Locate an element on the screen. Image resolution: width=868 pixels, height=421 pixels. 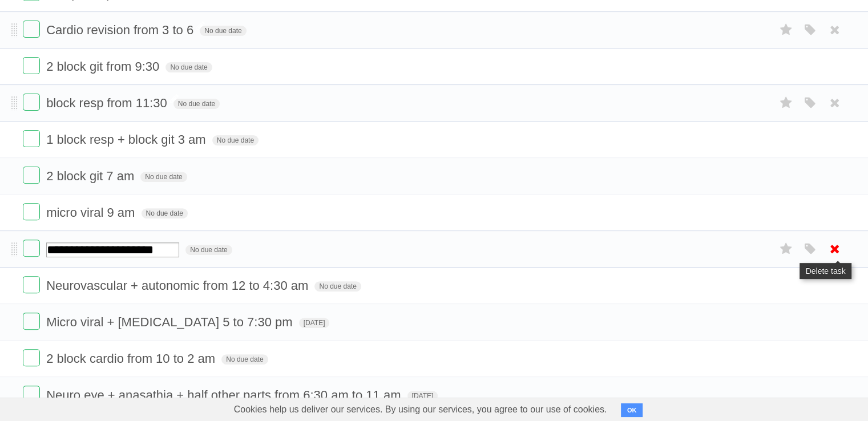
span: Neuro eye + anasathia + half other parts from 6:30 am to 11 am is located at coordinates (225, 394).